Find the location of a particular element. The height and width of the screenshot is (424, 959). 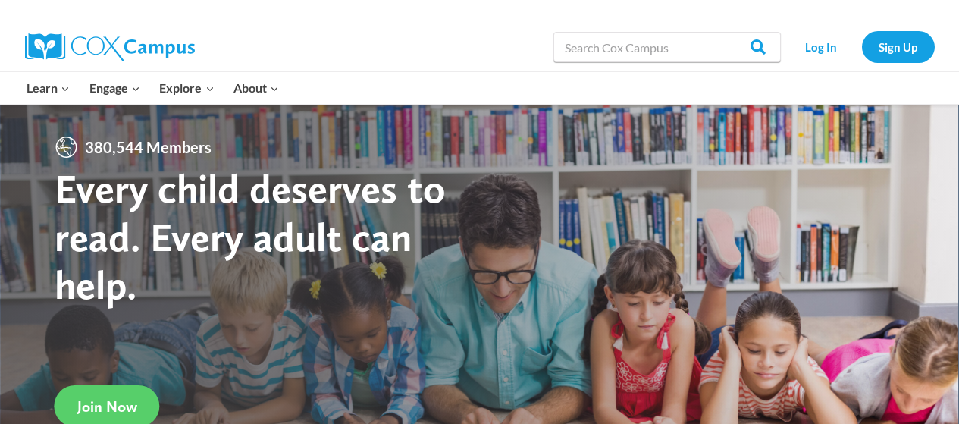

span: Learn is located at coordinates (48, 88).